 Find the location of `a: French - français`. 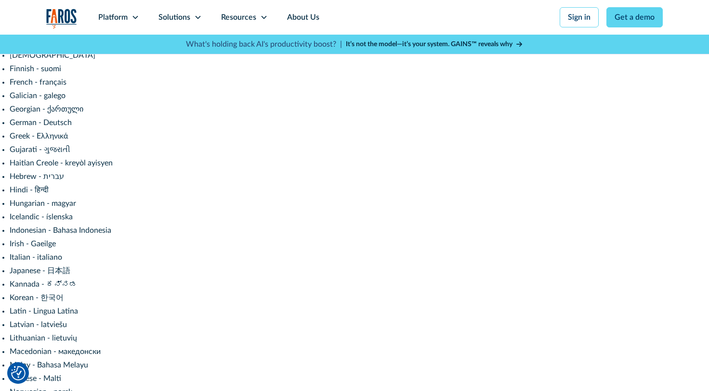

a: French - français is located at coordinates (38, 82).